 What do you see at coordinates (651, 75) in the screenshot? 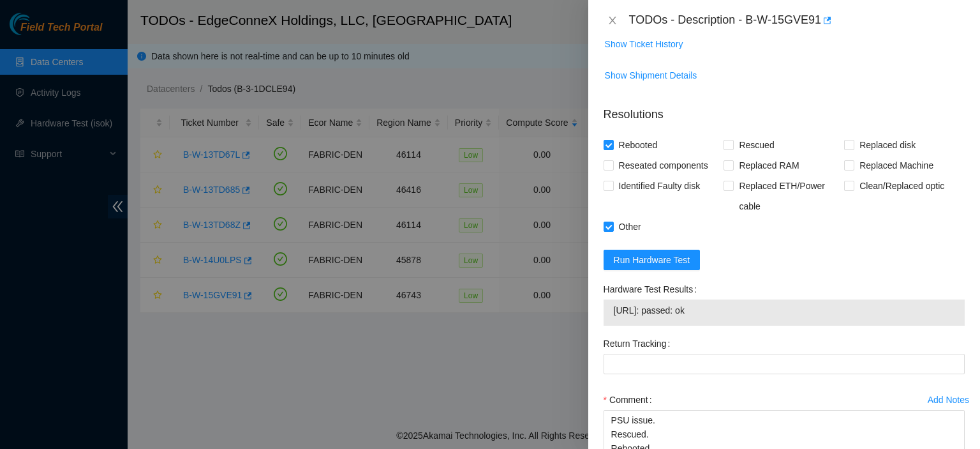
I see `button: Show Shipment Details` at bounding box center [651, 75].